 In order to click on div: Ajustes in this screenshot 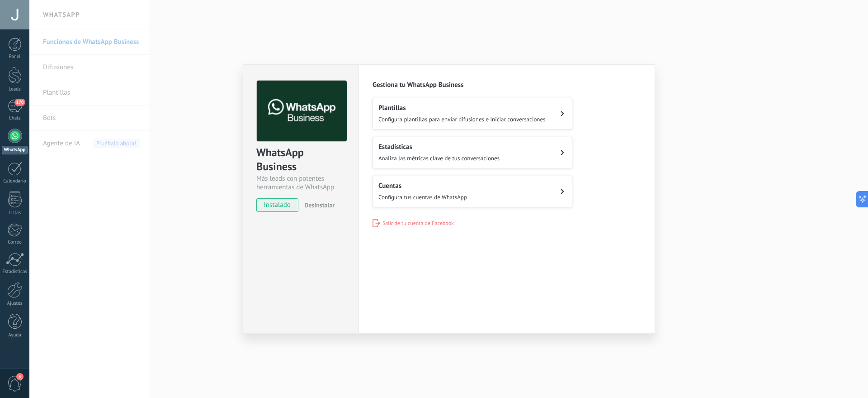, I will do `click(15, 303)`.